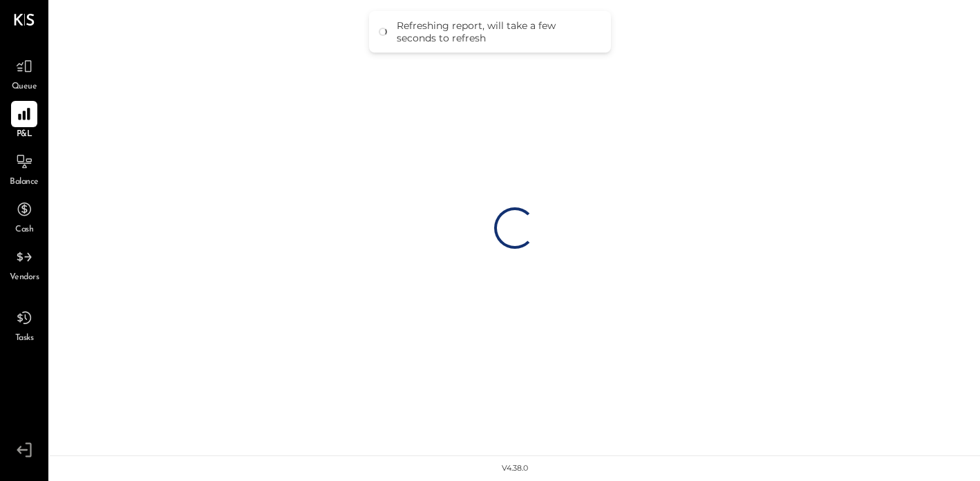  What do you see at coordinates (24, 325) in the screenshot?
I see `a: Tasks` at bounding box center [24, 325].